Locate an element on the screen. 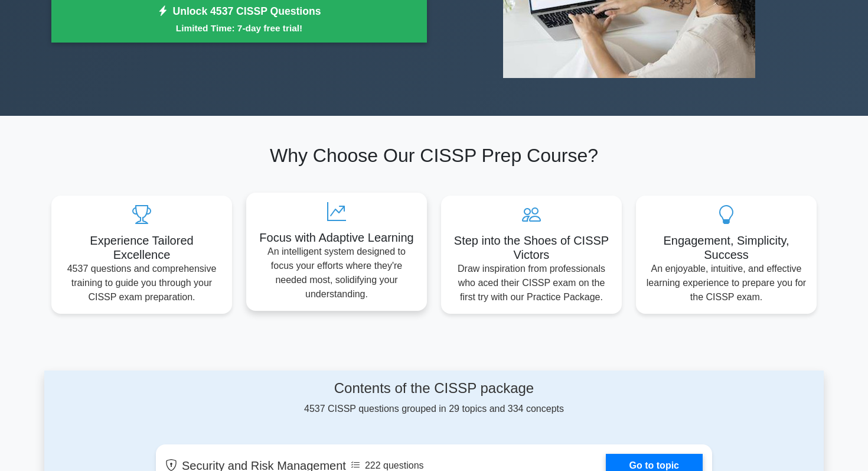 The image size is (868, 471). h4: Contents of the CISSP package is located at coordinates (434, 388).